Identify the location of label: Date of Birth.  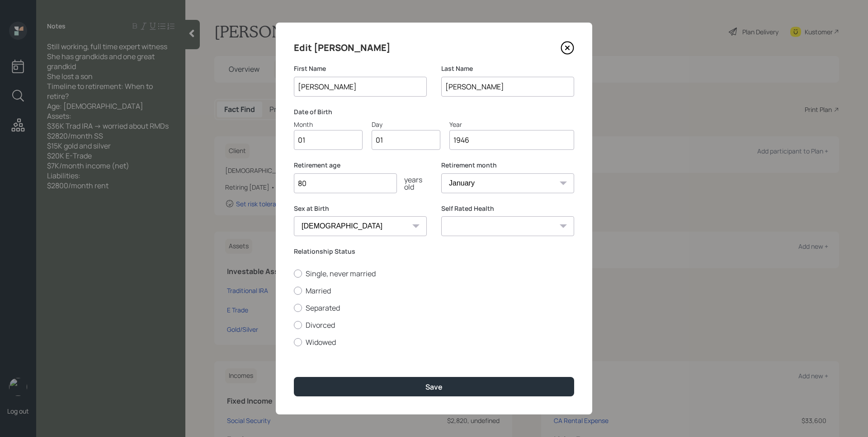
(434, 112).